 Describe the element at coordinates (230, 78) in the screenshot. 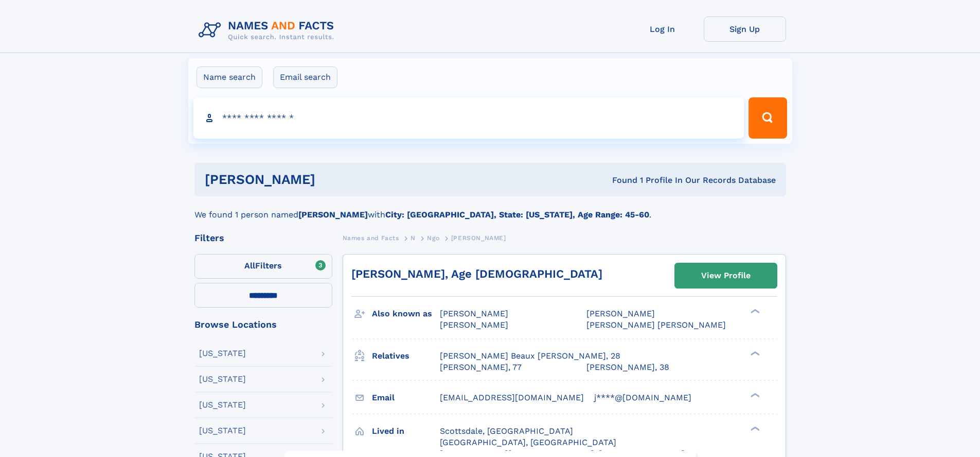

I see `label: Name search` at that location.